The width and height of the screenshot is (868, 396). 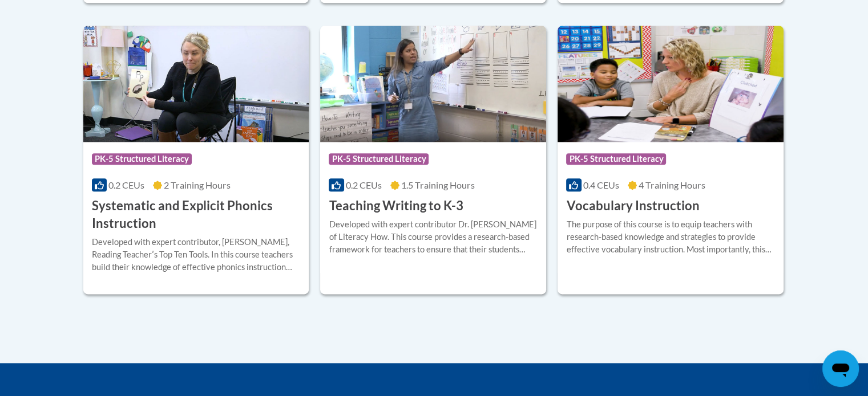 I want to click on span: 0.4 CEUs, so click(x=601, y=185).